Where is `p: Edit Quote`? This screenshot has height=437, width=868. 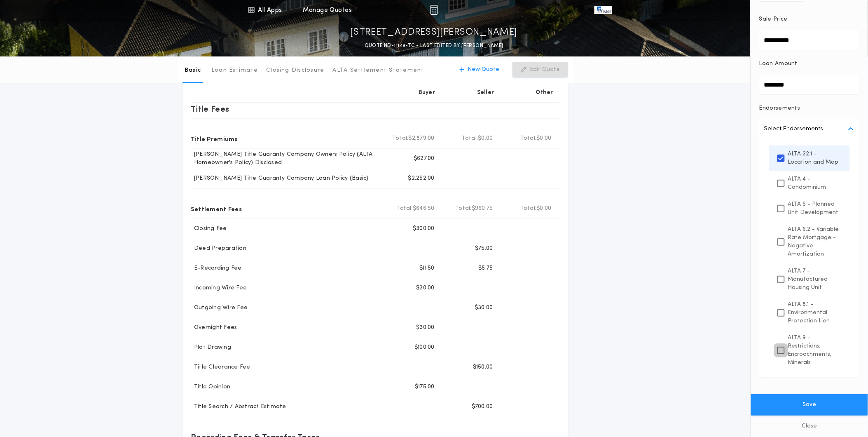 p: Edit Quote is located at coordinates (545, 70).